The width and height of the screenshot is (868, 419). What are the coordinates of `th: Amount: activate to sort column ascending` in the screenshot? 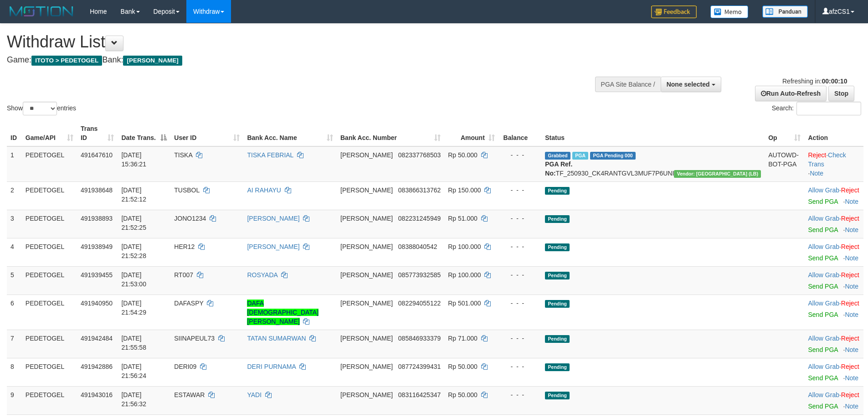 It's located at (471, 133).